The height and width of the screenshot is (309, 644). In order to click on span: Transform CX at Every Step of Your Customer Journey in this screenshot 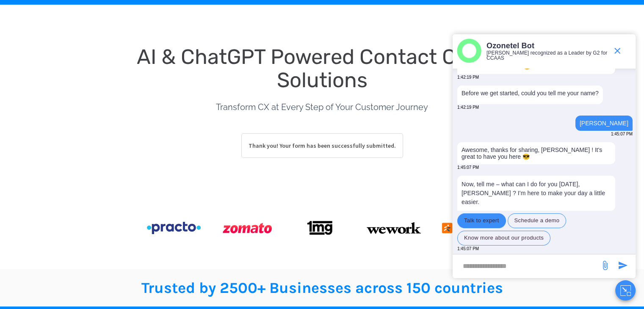, I will do `click(322, 107)`.